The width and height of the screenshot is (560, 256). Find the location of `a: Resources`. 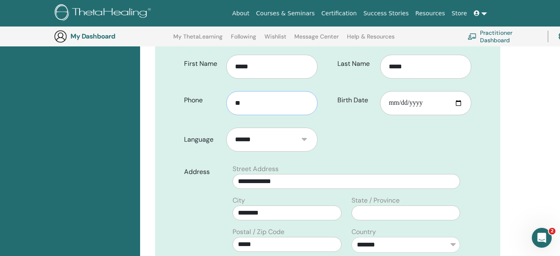

a: Resources is located at coordinates (430, 13).